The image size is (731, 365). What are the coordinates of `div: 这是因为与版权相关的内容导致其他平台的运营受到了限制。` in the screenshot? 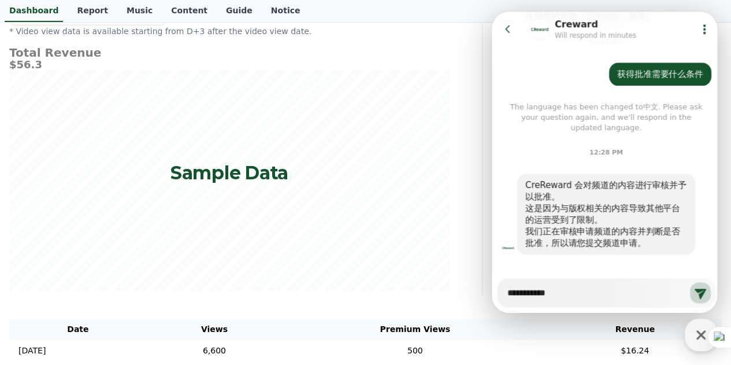 It's located at (114, 202).